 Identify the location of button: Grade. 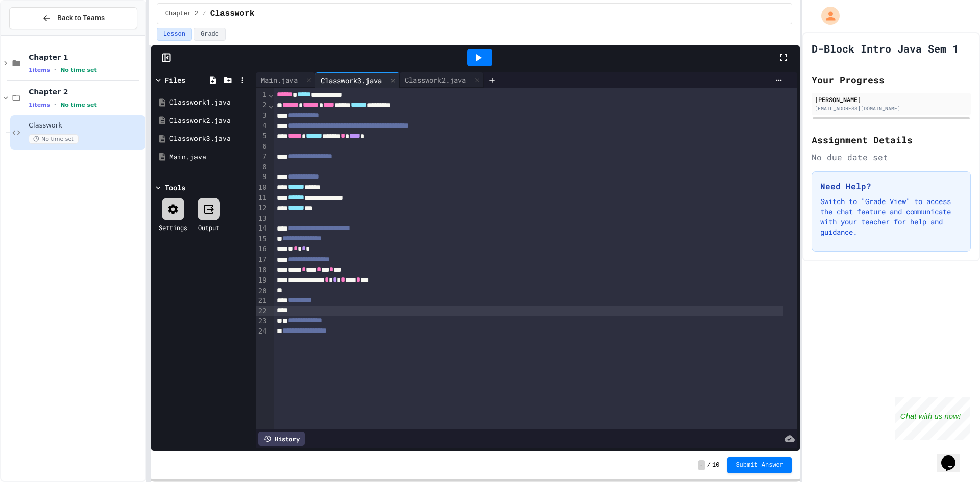
(210, 34).